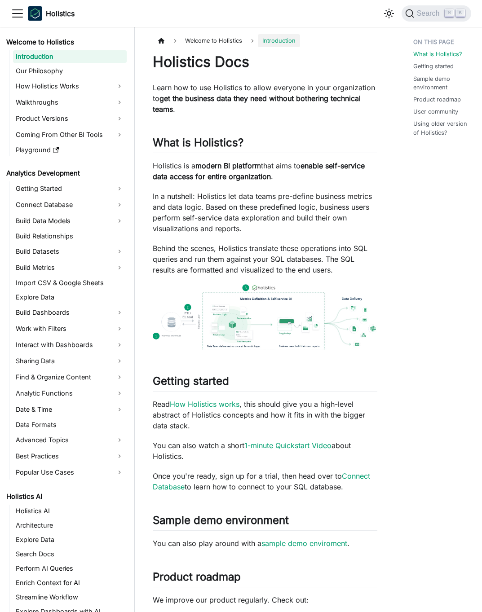  Describe the element at coordinates (70, 440) in the screenshot. I see `a: Advanced Topics` at that location.